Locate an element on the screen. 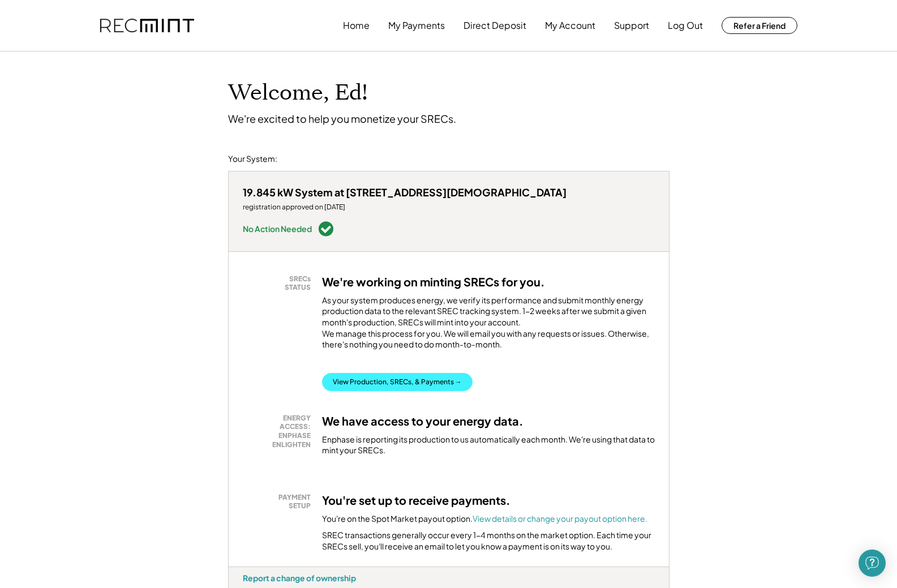 This screenshot has height=588, width=897. h3: We have access to your energy data. is located at coordinates (423, 421).